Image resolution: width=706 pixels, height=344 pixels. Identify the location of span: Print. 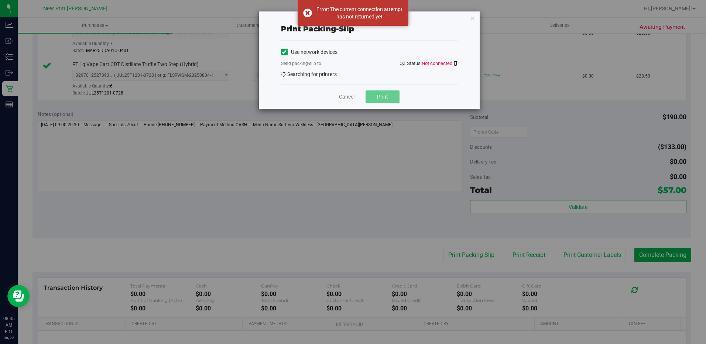
(382, 97).